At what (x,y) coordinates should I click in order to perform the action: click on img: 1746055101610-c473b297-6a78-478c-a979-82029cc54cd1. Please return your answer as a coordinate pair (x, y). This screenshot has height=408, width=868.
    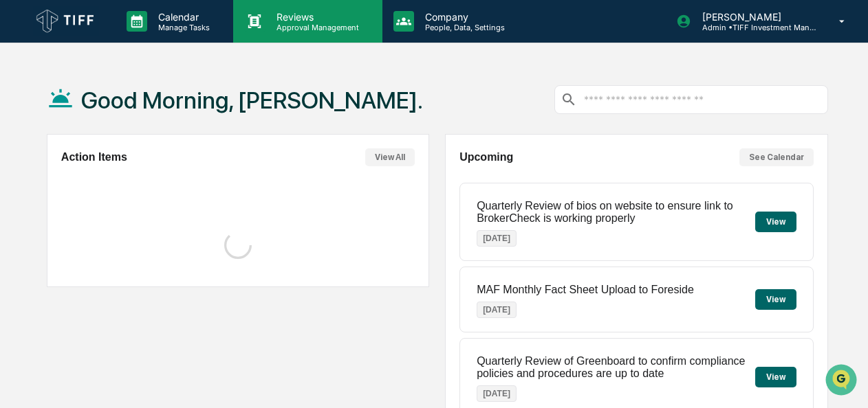
    Looking at the image, I should click on (26, 116).